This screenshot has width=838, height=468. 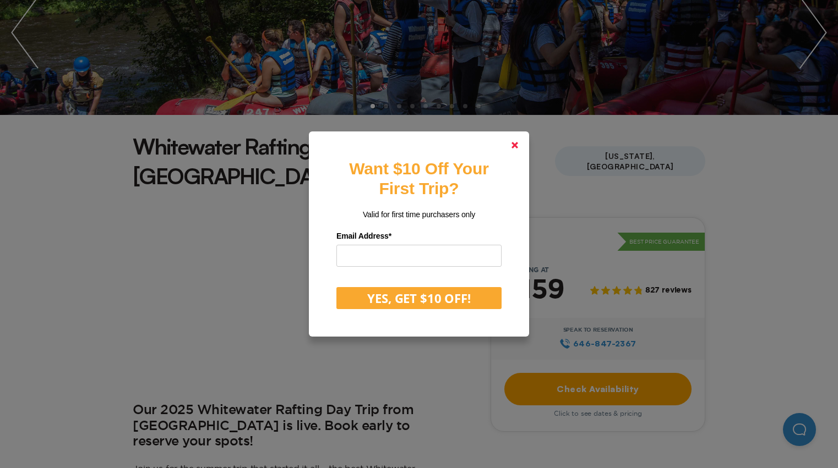 I want to click on span: Required, so click(x=390, y=236).